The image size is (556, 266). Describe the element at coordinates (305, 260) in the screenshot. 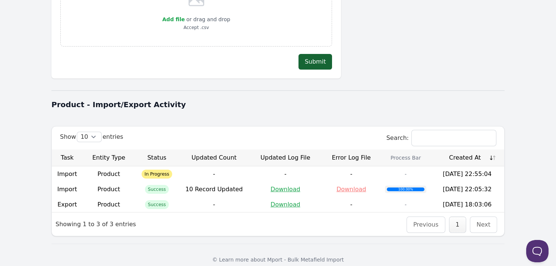

I see `a: Mport - Bulk Metafield Import` at that location.